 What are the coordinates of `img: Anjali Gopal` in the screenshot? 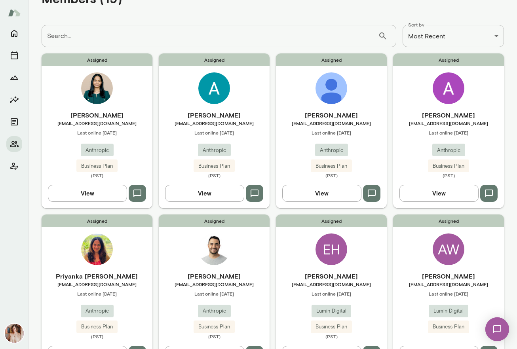 It's located at (97, 88).